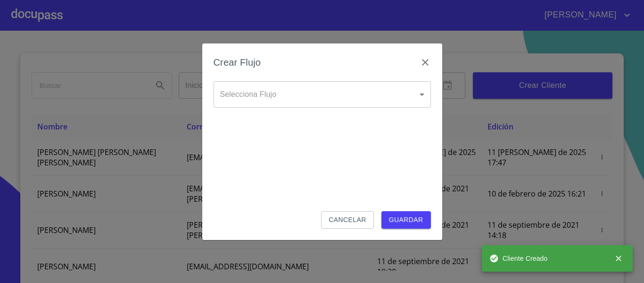  Describe the element at coordinates (347, 219) in the screenshot. I see `span: Cancelar` at that location.